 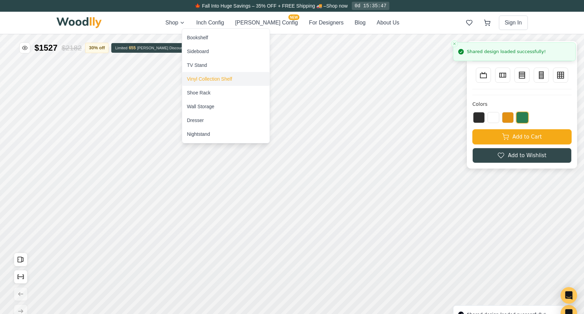 I want to click on div: Shop, so click(x=226, y=86).